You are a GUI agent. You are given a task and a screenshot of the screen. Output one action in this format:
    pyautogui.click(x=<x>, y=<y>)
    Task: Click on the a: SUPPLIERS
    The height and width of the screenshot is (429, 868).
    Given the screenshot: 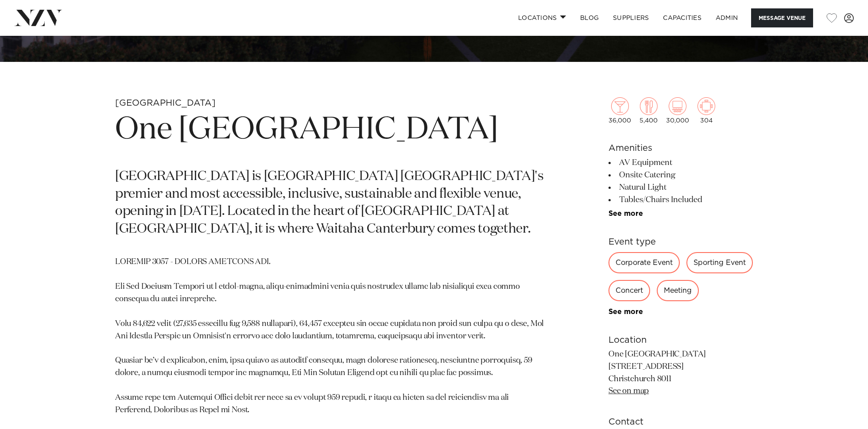 What is the action you would take?
    pyautogui.click(x=630, y=18)
    